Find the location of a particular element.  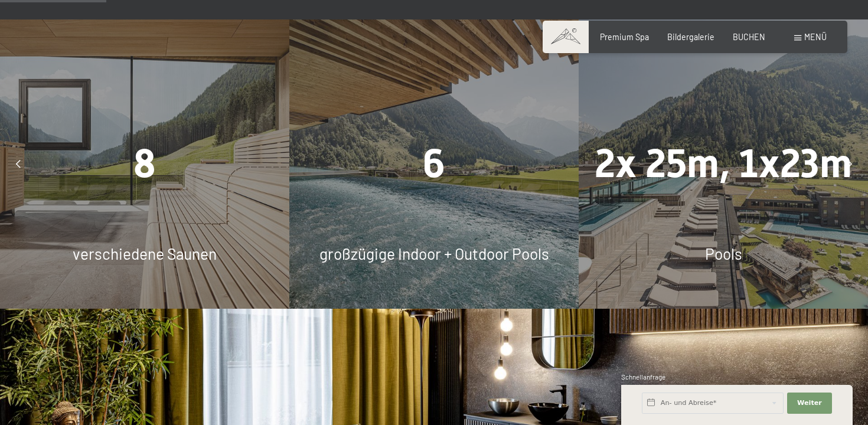

span: 8 is located at coordinates (145, 164).